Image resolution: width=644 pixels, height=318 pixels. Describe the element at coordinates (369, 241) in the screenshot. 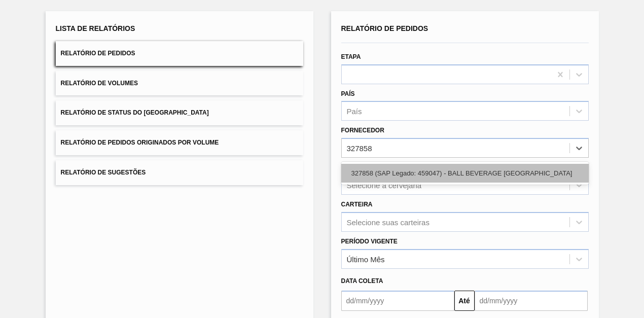

I see `label: Período Vigente` at that location.